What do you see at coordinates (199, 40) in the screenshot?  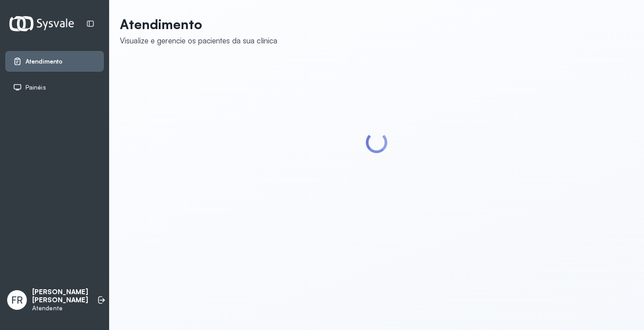 I see `div: Visualize e gerencie os pacientes da sua clínica` at bounding box center [199, 40].